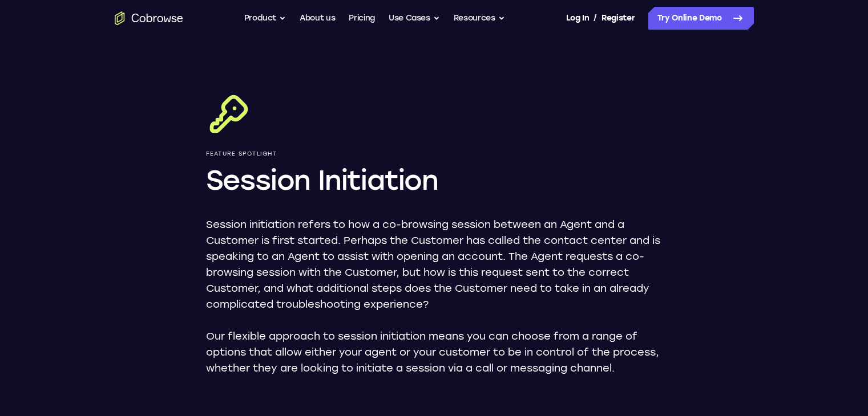 The height and width of the screenshot is (416, 868). Describe the element at coordinates (434, 265) in the screenshot. I see `p: Session initiation refers to how a co-browsing session between an Agent and a Customer is first s...` at that location.